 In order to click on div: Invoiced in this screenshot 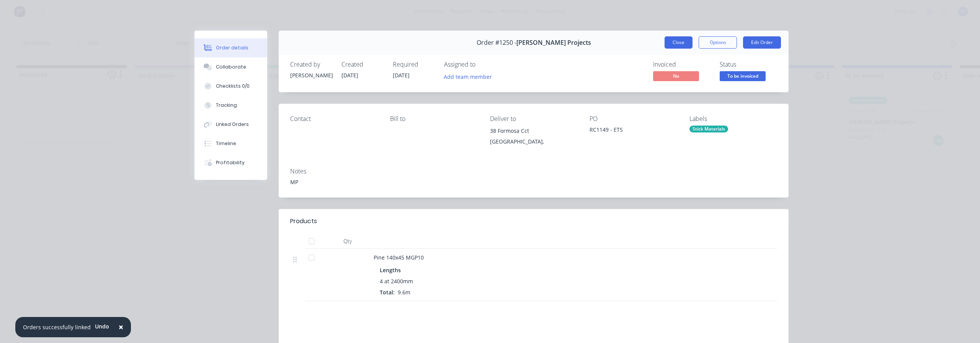, I will do `click(682, 65)`.